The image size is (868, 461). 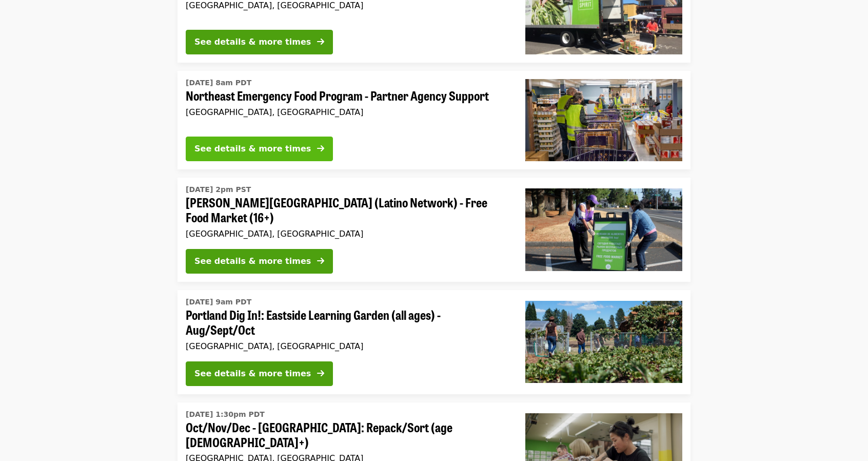 I want to click on a: See details for "Portland Dig In!: Eastside Learning Garden (all ages) - Aug/Sept/Oct", so click(x=434, y=342).